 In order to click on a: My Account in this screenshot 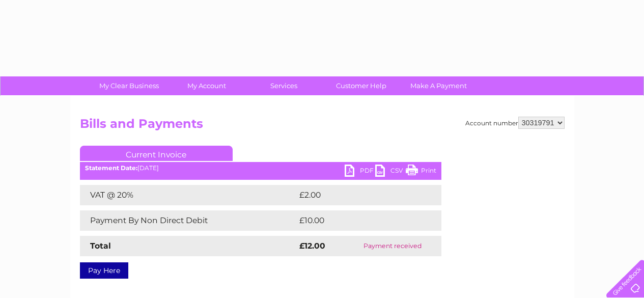, I will do `click(206, 86)`.